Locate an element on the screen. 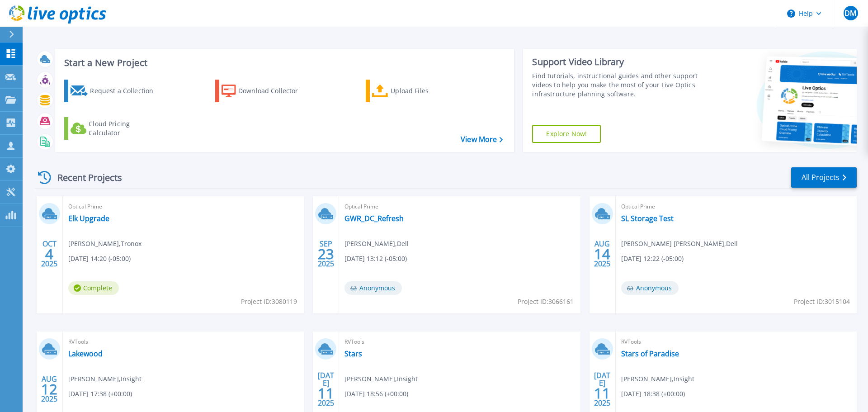  a: GWR_DC_Refresh is located at coordinates (374, 218).